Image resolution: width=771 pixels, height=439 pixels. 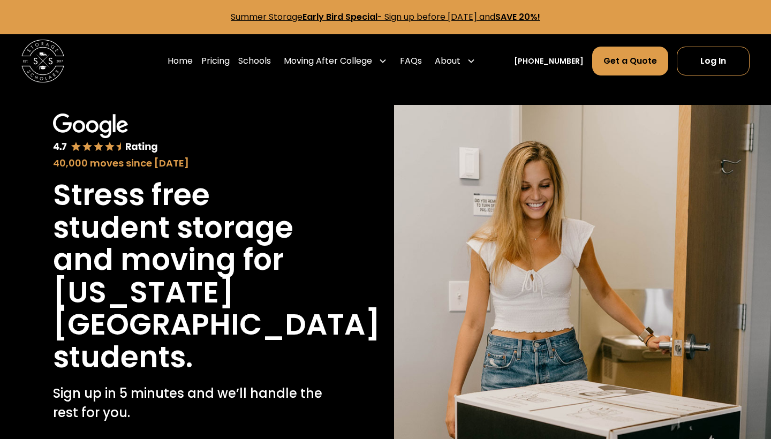 I want to click on a: Home, so click(x=180, y=61).